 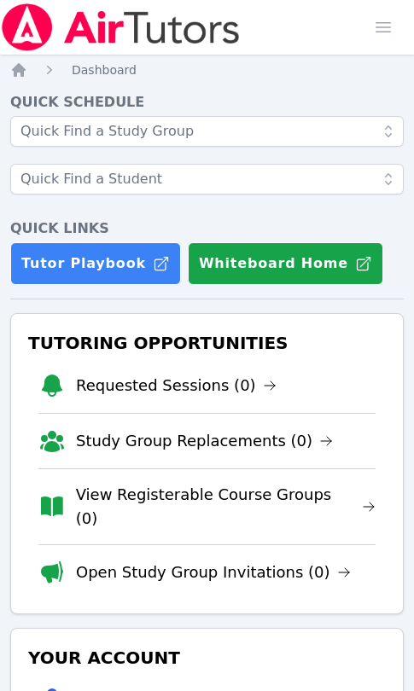 What do you see at coordinates (206, 343) in the screenshot?
I see `h3: Tutoring Opportunities` at bounding box center [206, 343].